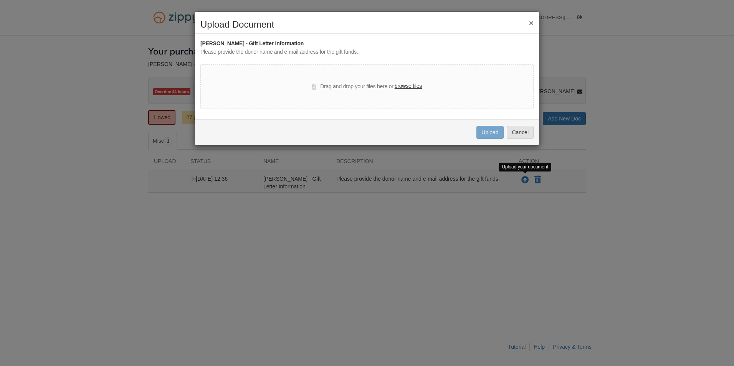  Describe the element at coordinates (367, 25) in the screenshot. I see `h2: Upload Document` at that location.